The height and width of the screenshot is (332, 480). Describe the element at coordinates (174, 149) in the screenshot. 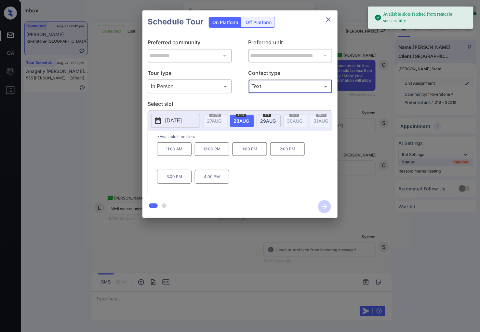

I see `p: 11:00 AM` at that location.